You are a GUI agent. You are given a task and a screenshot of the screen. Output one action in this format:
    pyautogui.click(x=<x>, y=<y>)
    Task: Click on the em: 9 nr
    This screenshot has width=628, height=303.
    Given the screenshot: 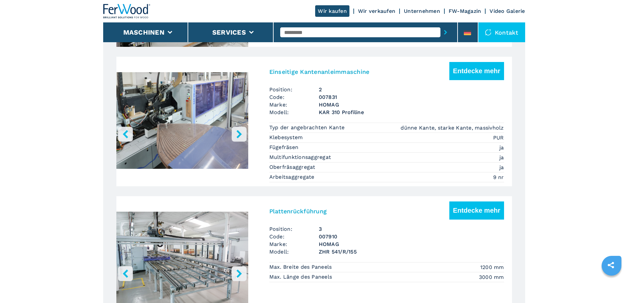 What is the action you would take?
    pyautogui.click(x=499, y=177)
    